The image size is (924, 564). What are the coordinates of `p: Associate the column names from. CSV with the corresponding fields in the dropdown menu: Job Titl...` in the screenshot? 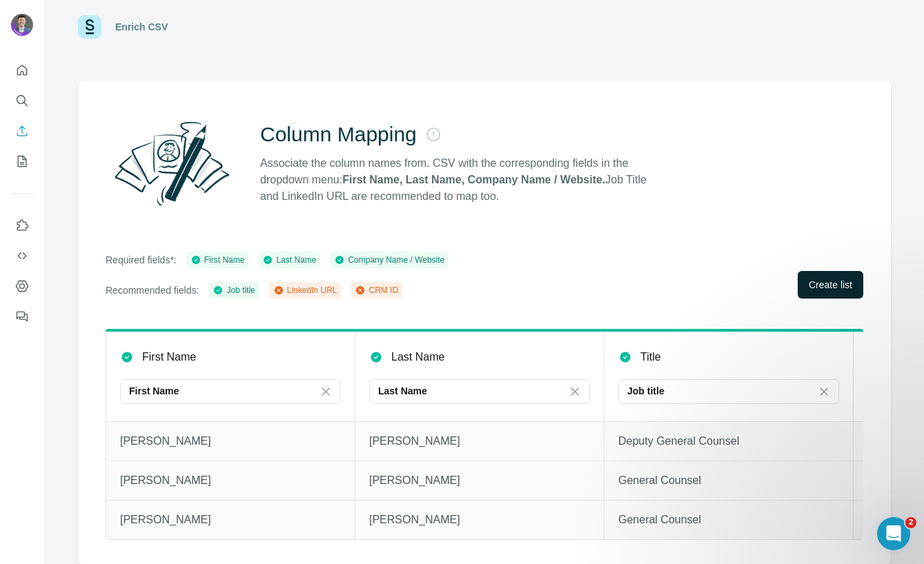 It's located at (460, 180).